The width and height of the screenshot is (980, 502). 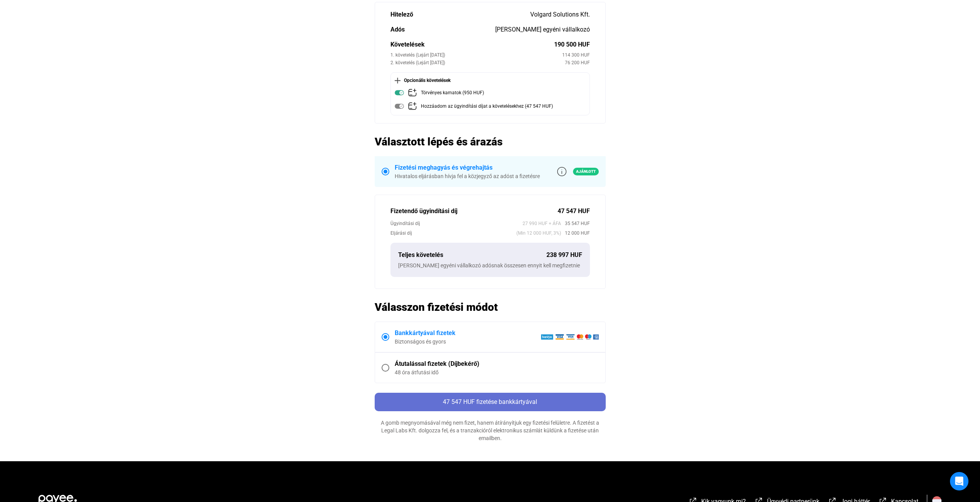 What do you see at coordinates (574, 211) in the screenshot?
I see `div: 47 547 HUF` at bounding box center [574, 211].